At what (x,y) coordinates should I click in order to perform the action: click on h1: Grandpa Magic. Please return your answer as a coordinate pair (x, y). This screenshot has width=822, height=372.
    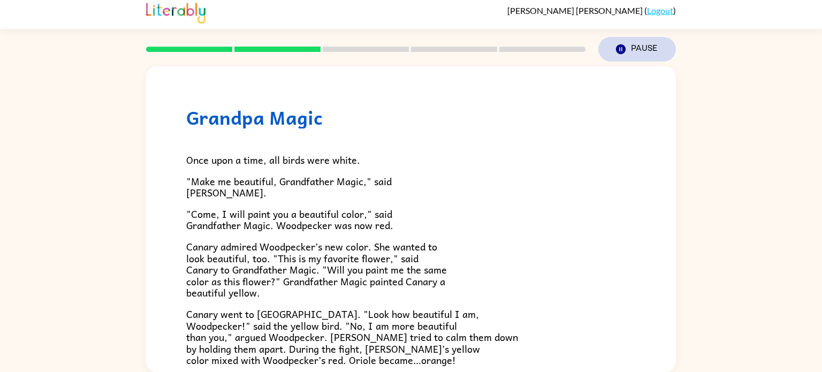
    Looking at the image, I should click on (411, 117).